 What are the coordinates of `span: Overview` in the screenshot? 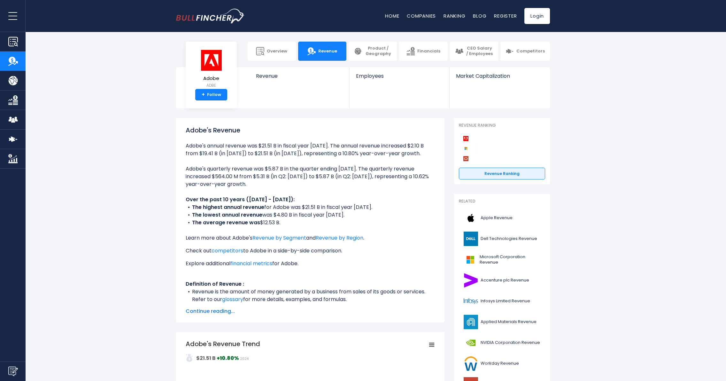 It's located at (277, 51).